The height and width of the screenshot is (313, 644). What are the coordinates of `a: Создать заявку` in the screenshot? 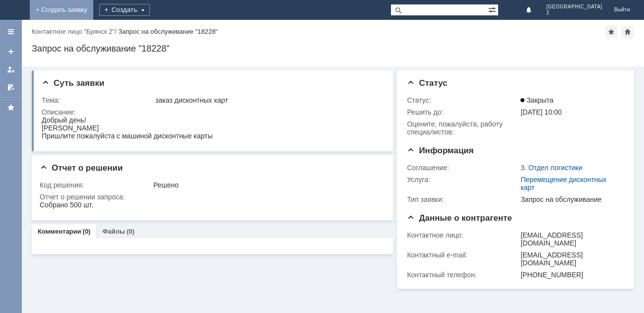 It's located at (11, 52).